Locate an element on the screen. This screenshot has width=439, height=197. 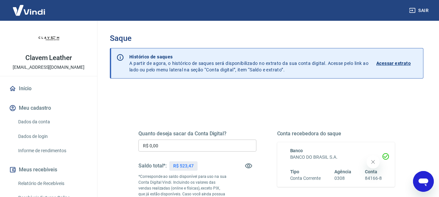
p: A partir de agora, o histórico de saques será disponibilizado no extrato da sua conta digital. Ac... is located at coordinates (249, 63).